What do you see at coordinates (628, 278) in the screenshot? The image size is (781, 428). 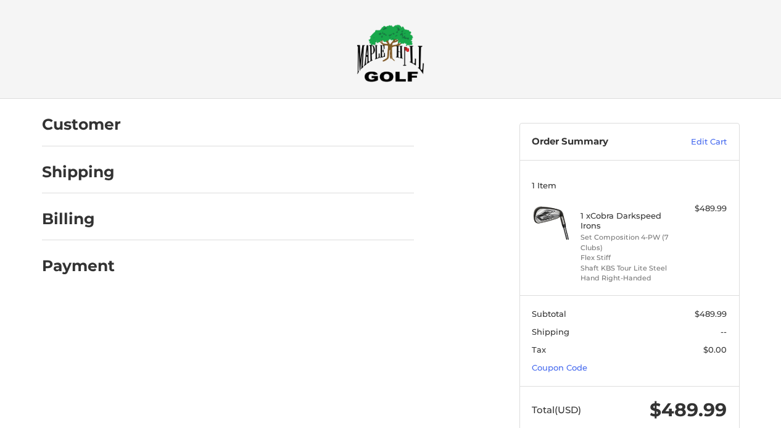 I see `li: Hand Right-Handed` at bounding box center [628, 278].